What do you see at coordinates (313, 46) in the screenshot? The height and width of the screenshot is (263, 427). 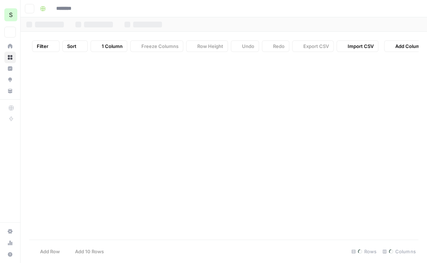 I see `button: Export CSV` at bounding box center [313, 46].